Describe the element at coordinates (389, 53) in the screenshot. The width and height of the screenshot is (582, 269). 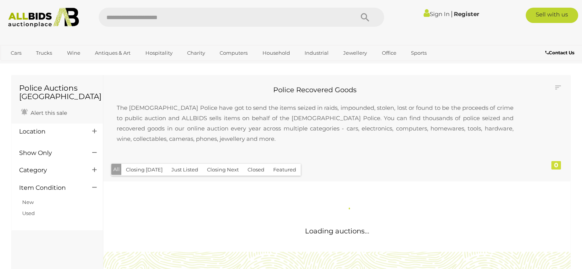
I see `a: Office` at that location.